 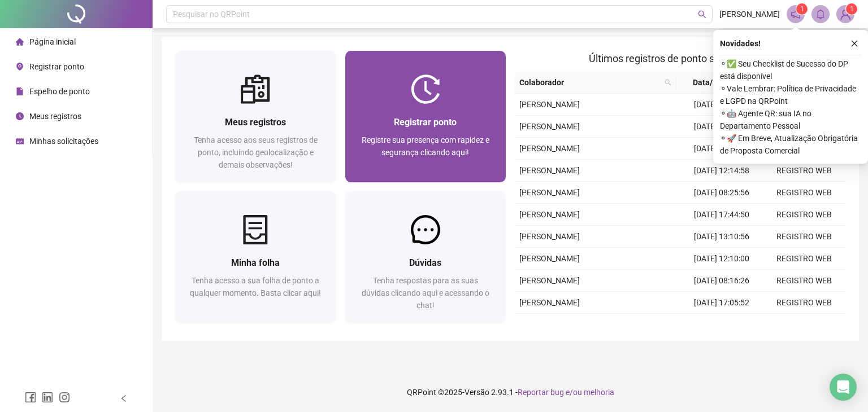 I want to click on span: file, so click(x=20, y=92).